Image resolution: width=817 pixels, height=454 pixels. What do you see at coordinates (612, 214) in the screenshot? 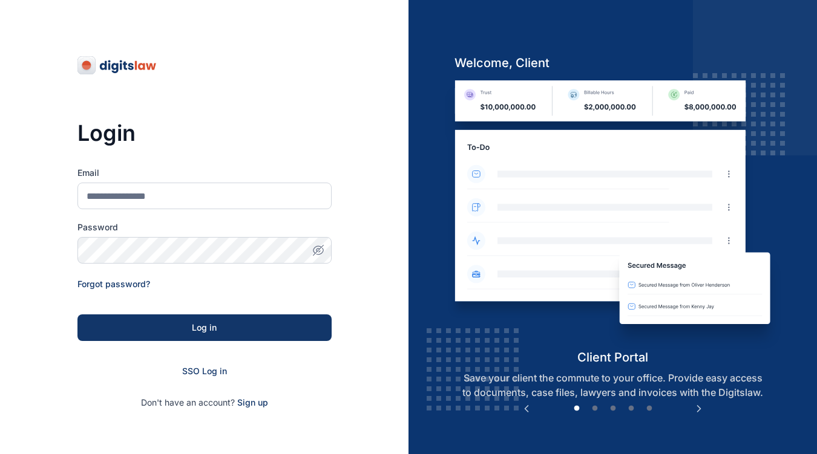
I see `img: client-portal` at bounding box center [612, 214].